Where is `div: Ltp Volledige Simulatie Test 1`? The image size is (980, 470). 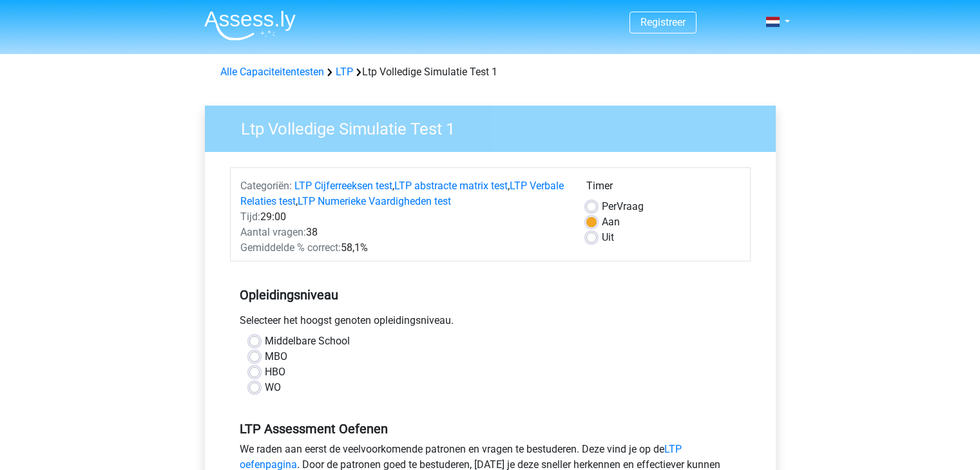
div: Ltp Volledige Simulatie Test 1 is located at coordinates (490, 72).